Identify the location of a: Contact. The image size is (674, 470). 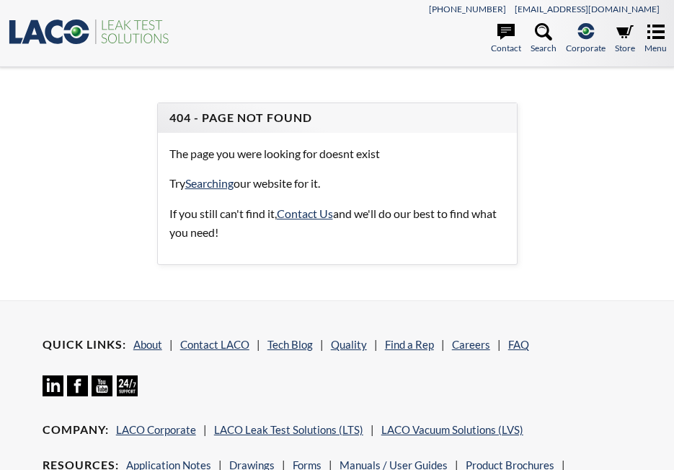
(506, 39).